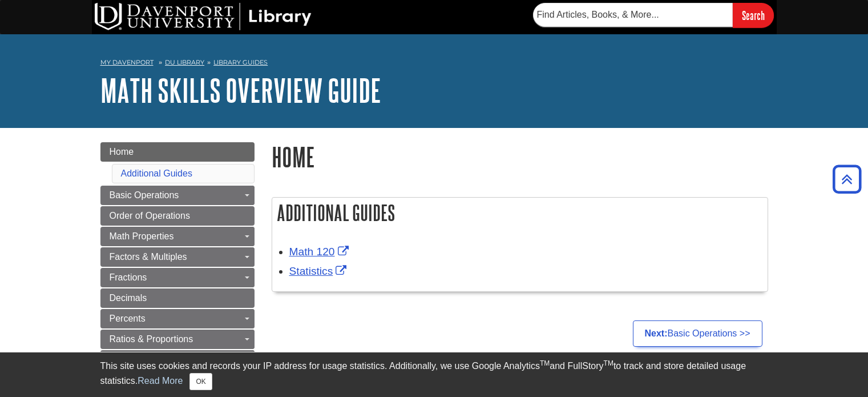 This screenshot has width=868, height=397. Describe the element at coordinates (200, 382) in the screenshot. I see `button: Close` at that location.